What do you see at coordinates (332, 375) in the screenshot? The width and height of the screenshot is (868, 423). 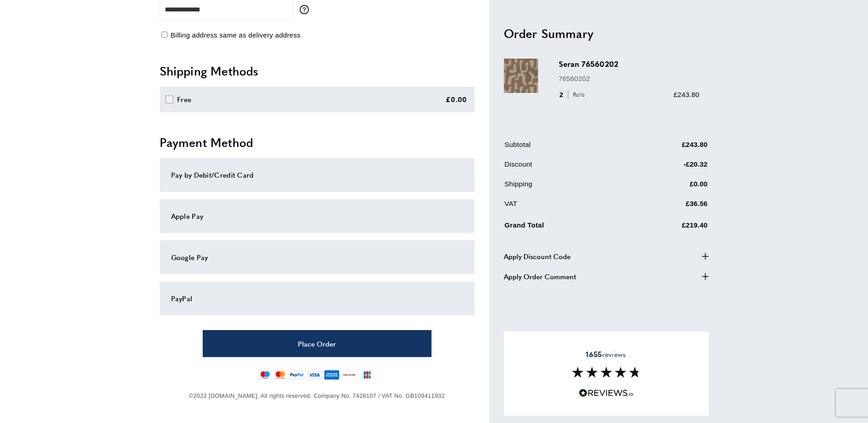 I see `img: american-express` at bounding box center [332, 375].